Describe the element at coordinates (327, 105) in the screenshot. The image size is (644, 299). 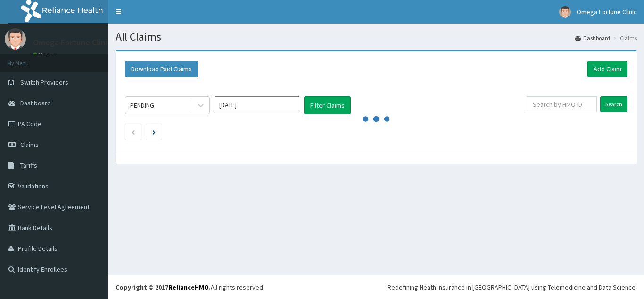
I see `button: Filter Claims` at that location.